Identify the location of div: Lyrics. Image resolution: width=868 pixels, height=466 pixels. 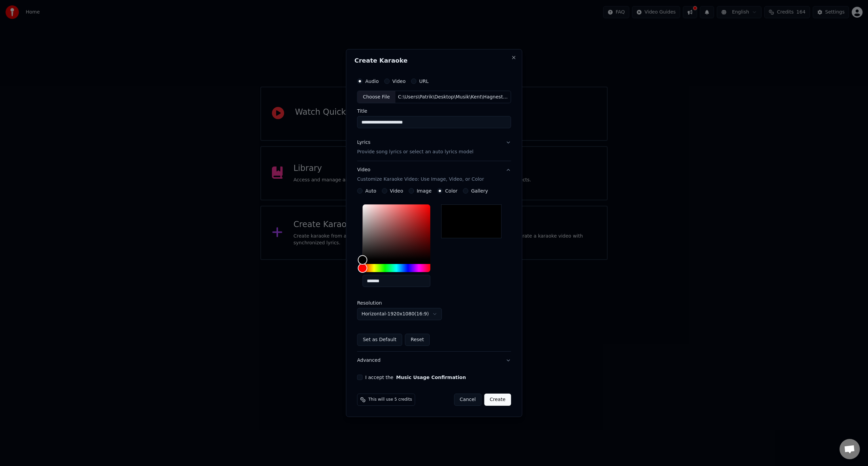
(364, 143).